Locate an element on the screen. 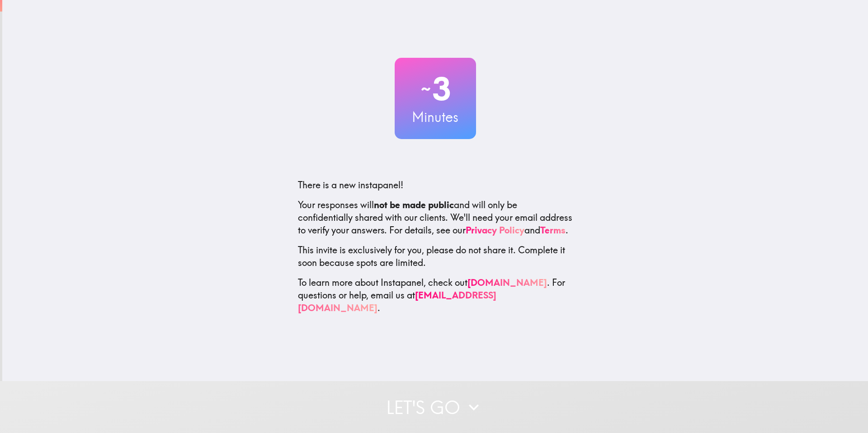  h2: 3 is located at coordinates (435, 89).